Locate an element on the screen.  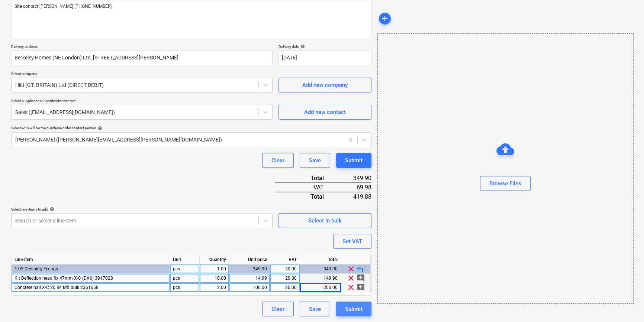
span: Kit Deflection head fix 47mm X-C (DX6) 3917028 is located at coordinates (63, 278).